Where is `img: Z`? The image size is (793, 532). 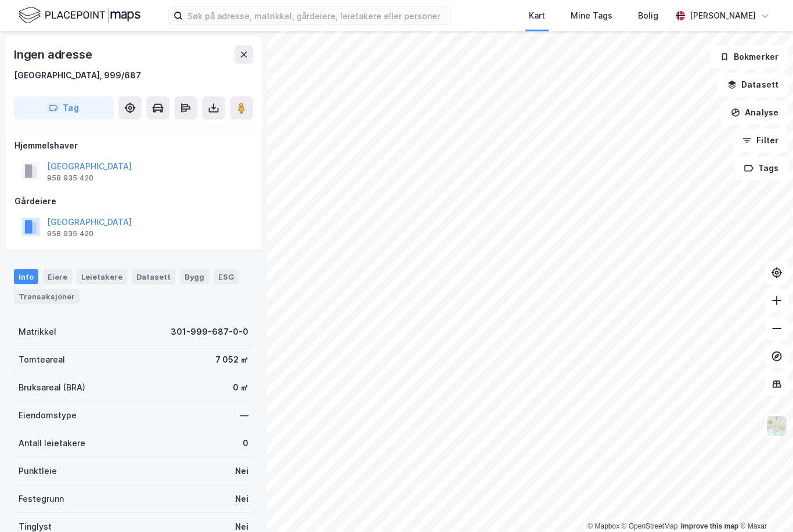 img: Z is located at coordinates (777, 426).